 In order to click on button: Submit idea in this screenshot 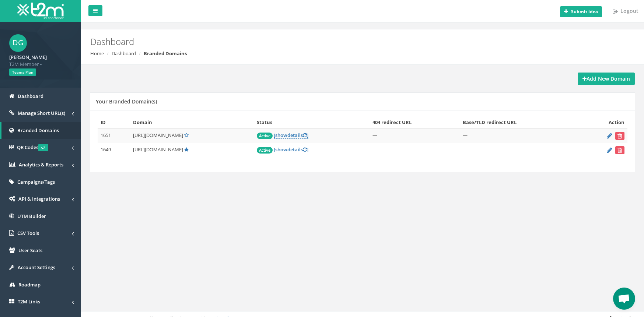, I will do `click(581, 12)`.